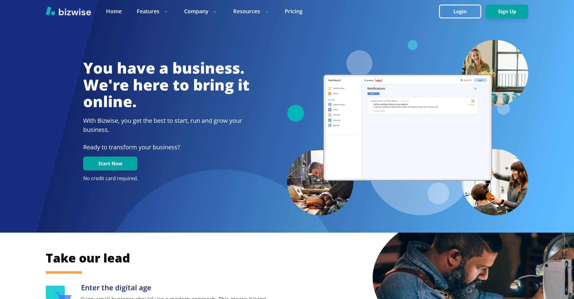 The height and width of the screenshot is (299, 574). I want to click on img: Bizwise Logo, so click(68, 11).